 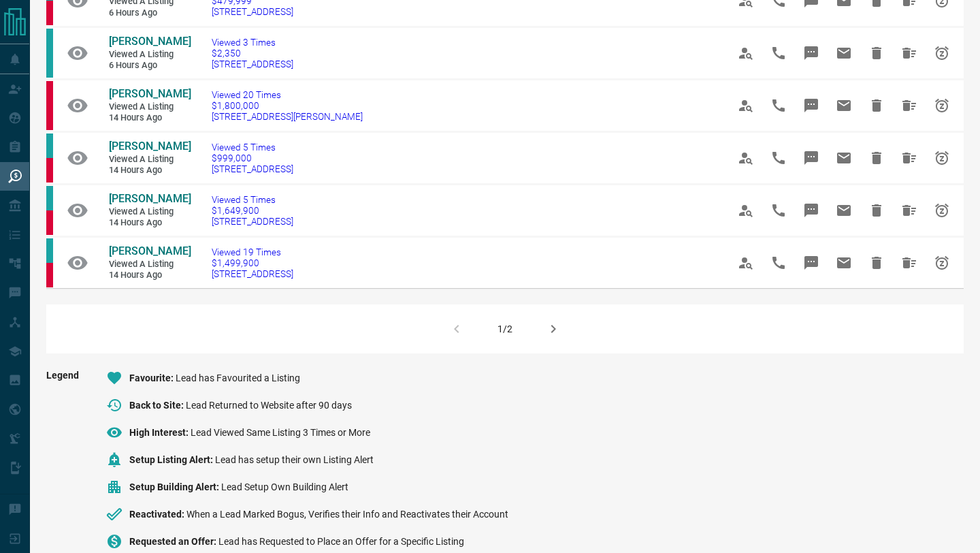 What do you see at coordinates (157, 514) in the screenshot?
I see `span: Reactivated` at bounding box center [157, 514].